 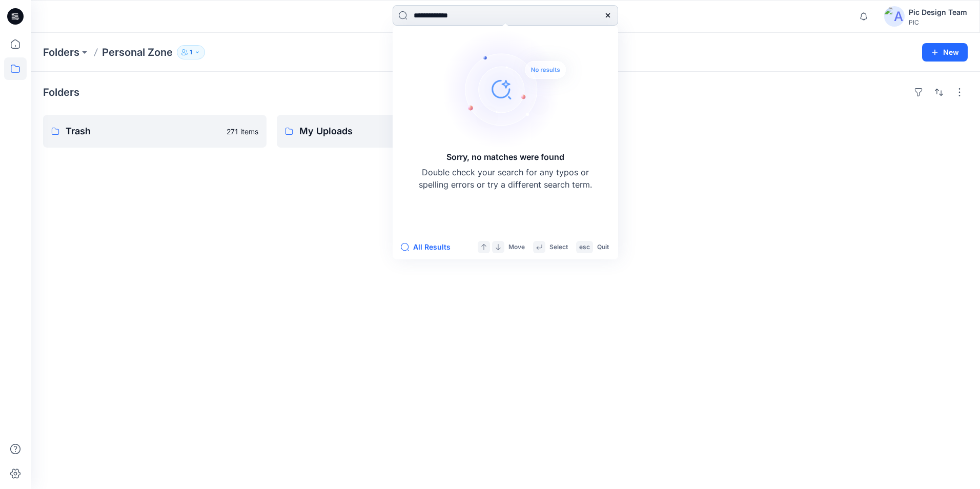 What do you see at coordinates (559, 247) in the screenshot?
I see `p: Select` at bounding box center [559, 247].